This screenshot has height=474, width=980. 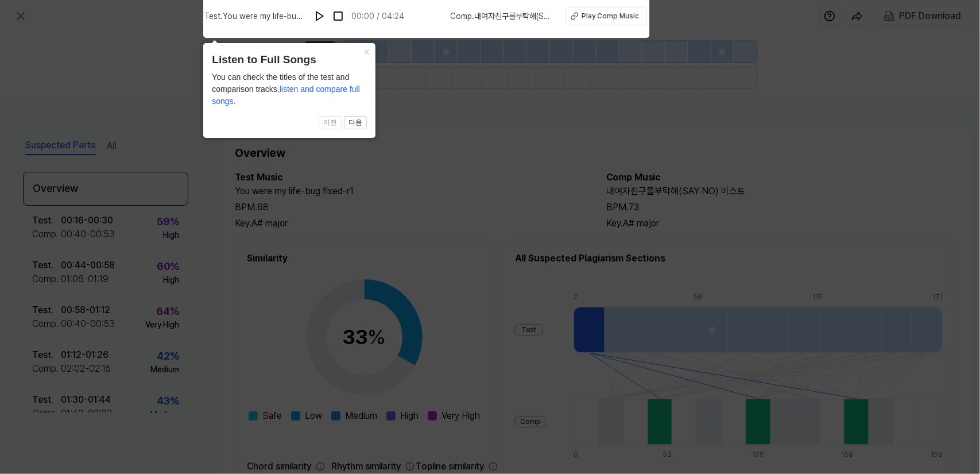 What do you see at coordinates (356, 123) in the screenshot?
I see `button: 다음` at bounding box center [356, 123].